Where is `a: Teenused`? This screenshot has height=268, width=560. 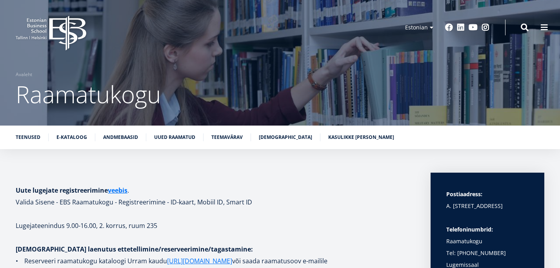
a: Teenused is located at coordinates (28, 137).